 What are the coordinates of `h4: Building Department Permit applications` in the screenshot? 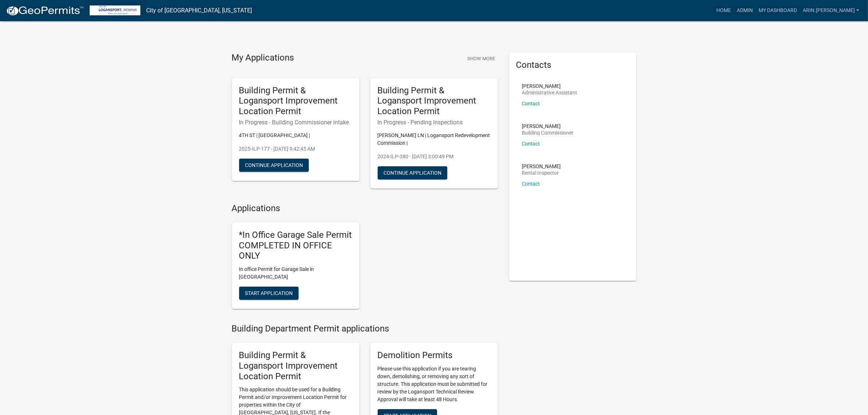 It's located at (365, 329).